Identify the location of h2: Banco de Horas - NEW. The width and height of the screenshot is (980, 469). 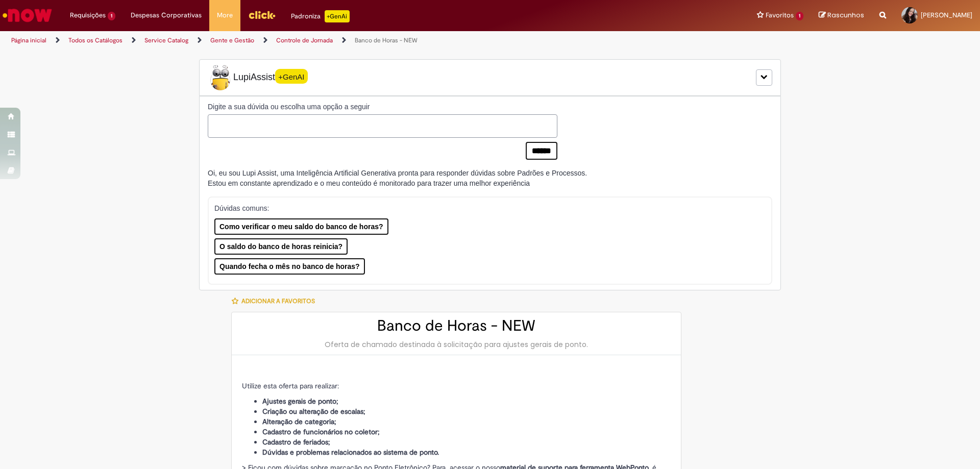
(456, 325).